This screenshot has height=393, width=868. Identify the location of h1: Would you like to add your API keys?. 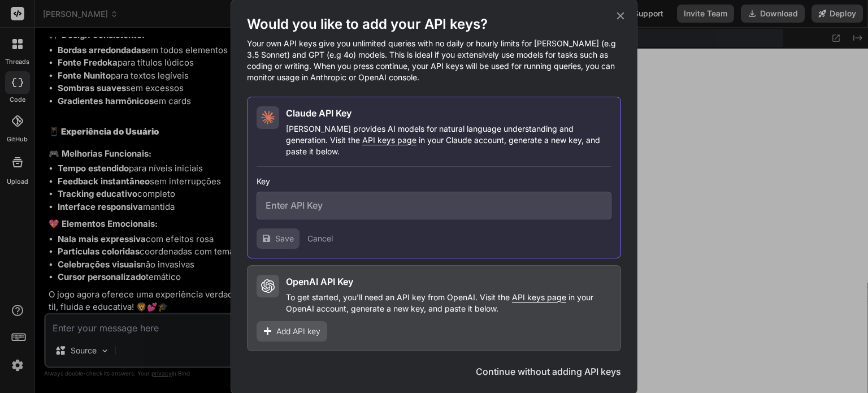
(434, 24).